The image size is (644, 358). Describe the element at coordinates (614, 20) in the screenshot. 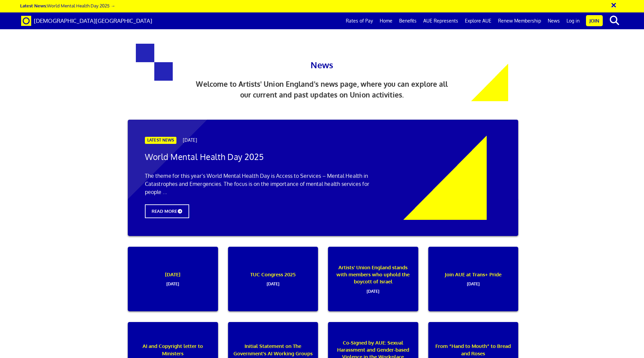

I see `button: search` at that location.